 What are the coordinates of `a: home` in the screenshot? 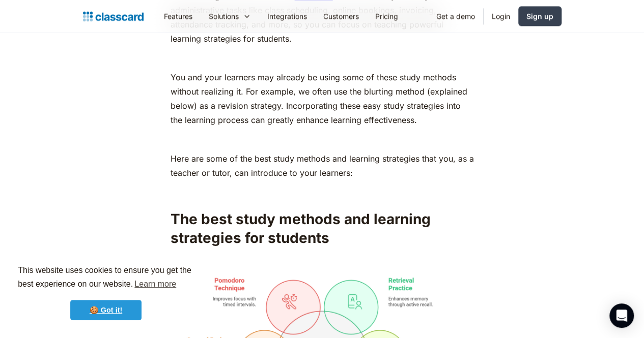 It's located at (113, 16).